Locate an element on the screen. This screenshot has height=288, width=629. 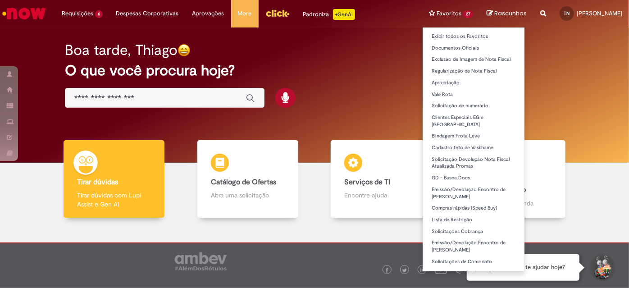
p: +GenAi is located at coordinates (344, 14).